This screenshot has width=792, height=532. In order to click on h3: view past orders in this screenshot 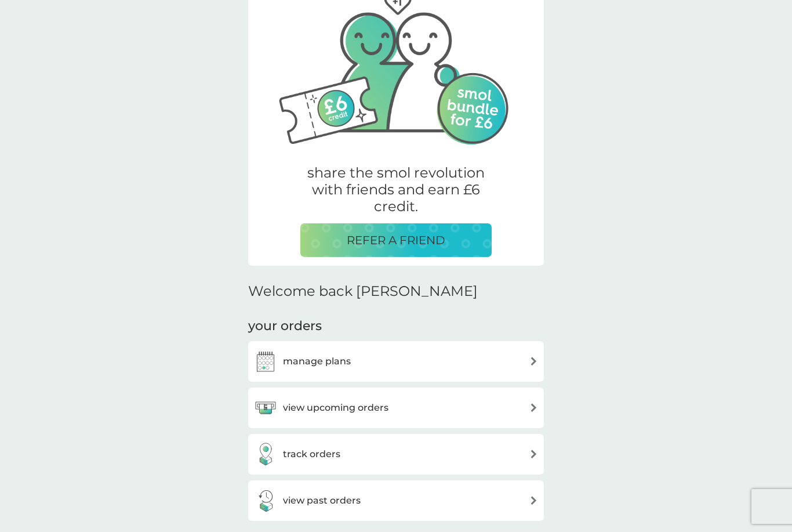, I will do `click(322, 500)`.